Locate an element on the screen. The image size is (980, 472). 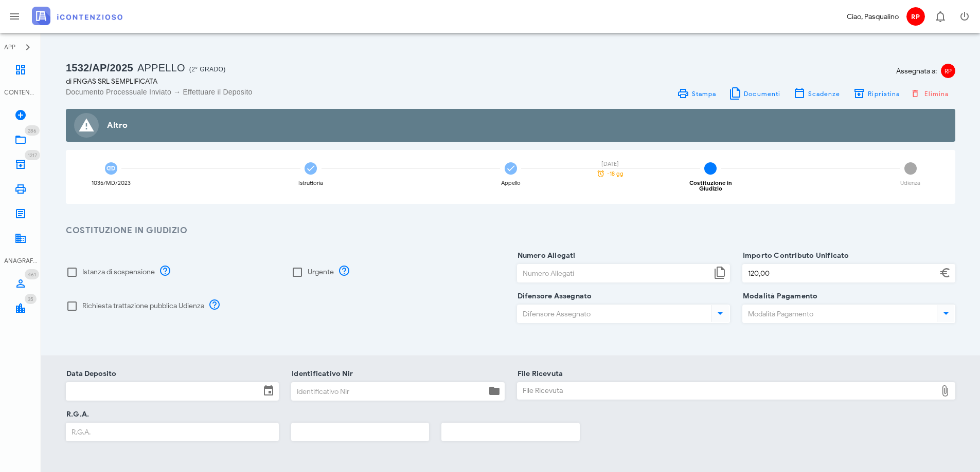
div: di FNGAS SRL SEMPLIFICATA is located at coordinates (285, 81).